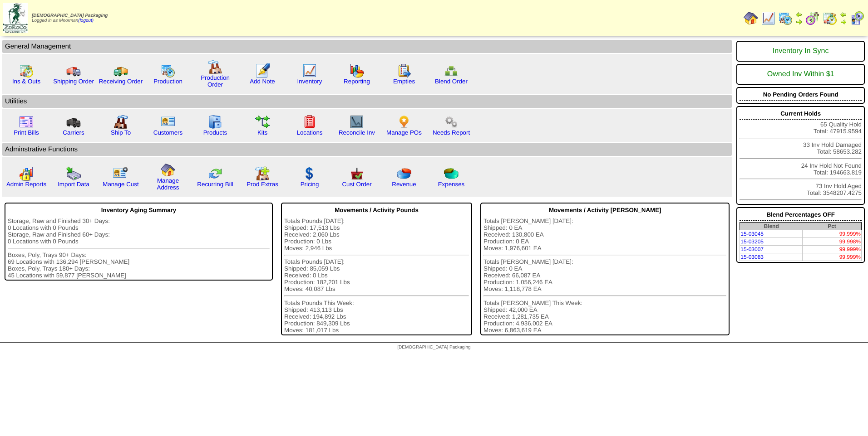 This screenshot has height=436, width=868. What do you see at coordinates (26, 184) in the screenshot?
I see `a: Admin Reports` at bounding box center [26, 184].